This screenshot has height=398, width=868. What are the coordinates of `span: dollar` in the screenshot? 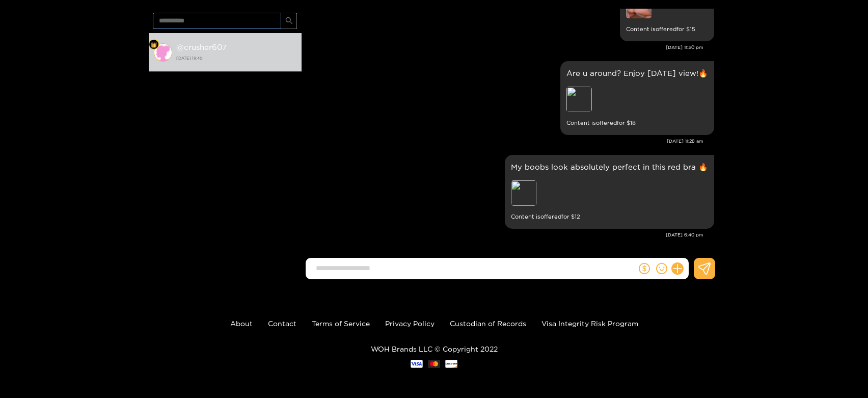 It's located at (645, 269).